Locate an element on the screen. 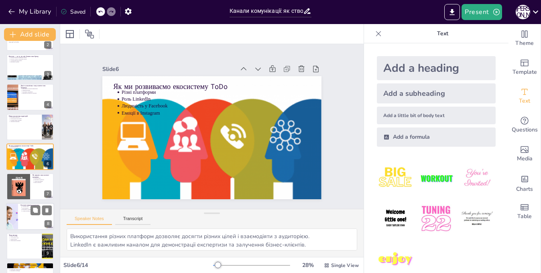 Image resolution: width=541 pixels, height=273 pixels. p: Теми місяця is located at coordinates (24, 236).